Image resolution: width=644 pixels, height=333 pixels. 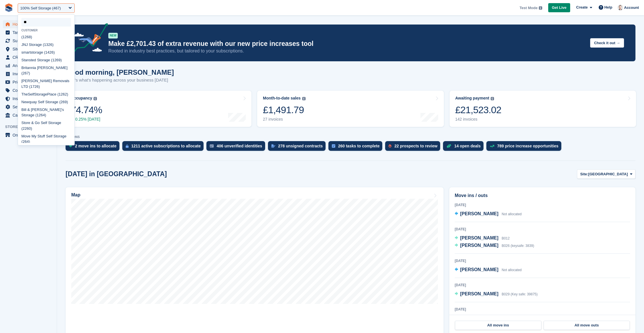 What do you see at coordinates (86, 110) in the screenshot?
I see `div: 74.74%` at bounding box center [86, 110].